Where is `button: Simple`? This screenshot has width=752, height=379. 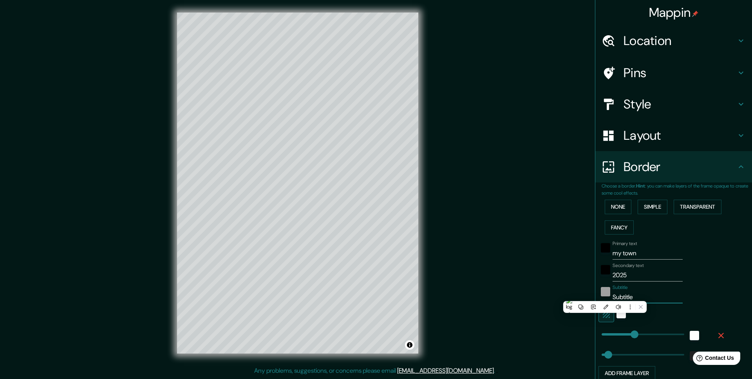
button: Simple is located at coordinates (652, 207).